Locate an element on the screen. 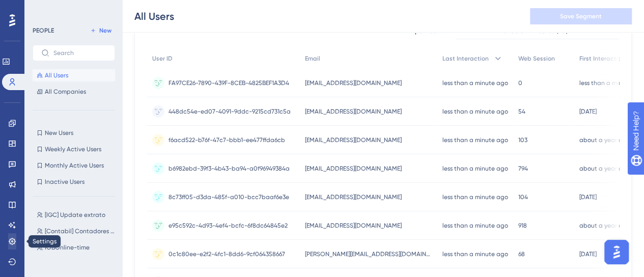 Image resolution: width=644 pixels, height=277 pixels. div: PEOPLE is located at coordinates (43, 30).